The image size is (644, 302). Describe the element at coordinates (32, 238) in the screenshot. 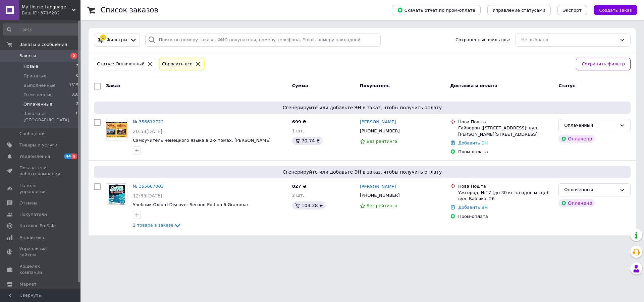

I see `span: Аналитика` at that location.